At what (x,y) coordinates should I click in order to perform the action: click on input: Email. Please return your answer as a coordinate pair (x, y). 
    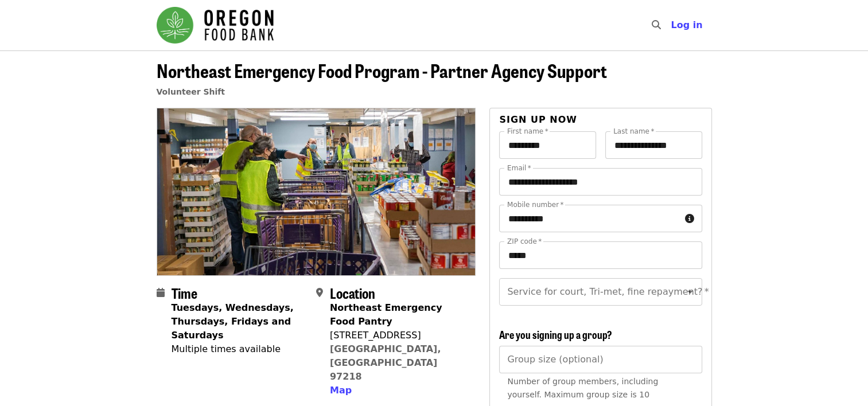
    Looking at the image, I should click on (600, 182).